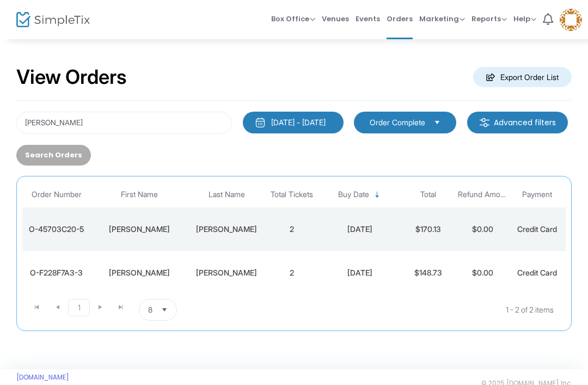  What do you see at coordinates (71, 78) in the screenshot?
I see `h2: View Orders` at bounding box center [71, 78].